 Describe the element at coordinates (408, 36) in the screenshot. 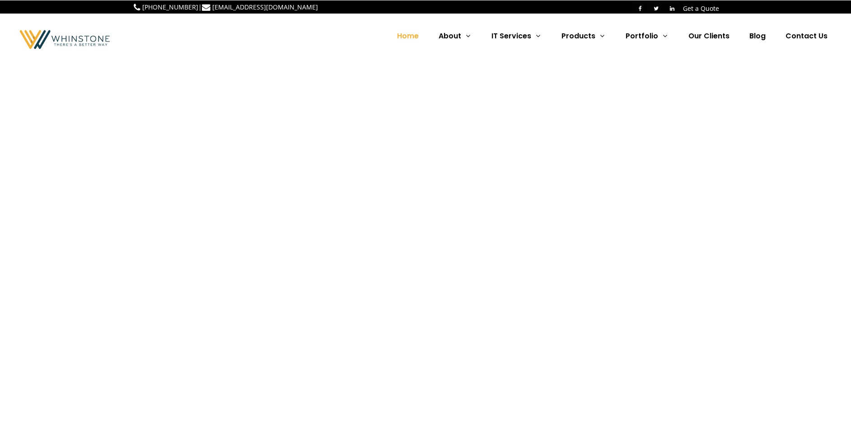

I see `a: Home` at that location.